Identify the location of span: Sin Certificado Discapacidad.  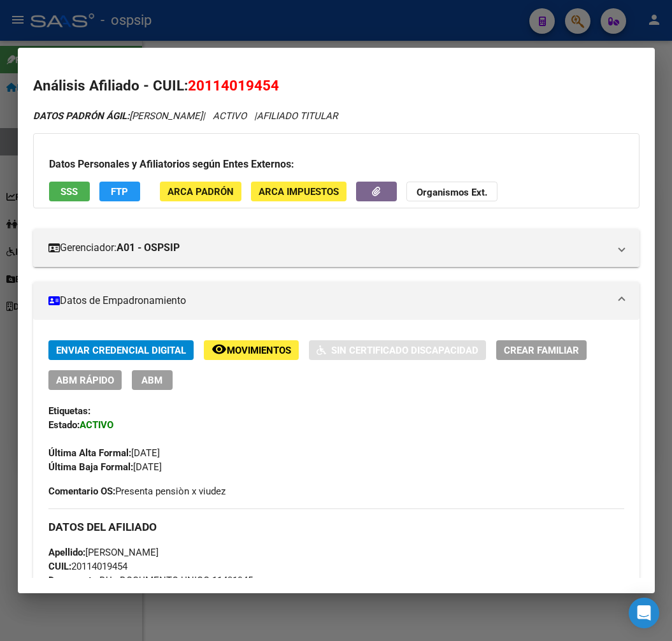
(404, 350).